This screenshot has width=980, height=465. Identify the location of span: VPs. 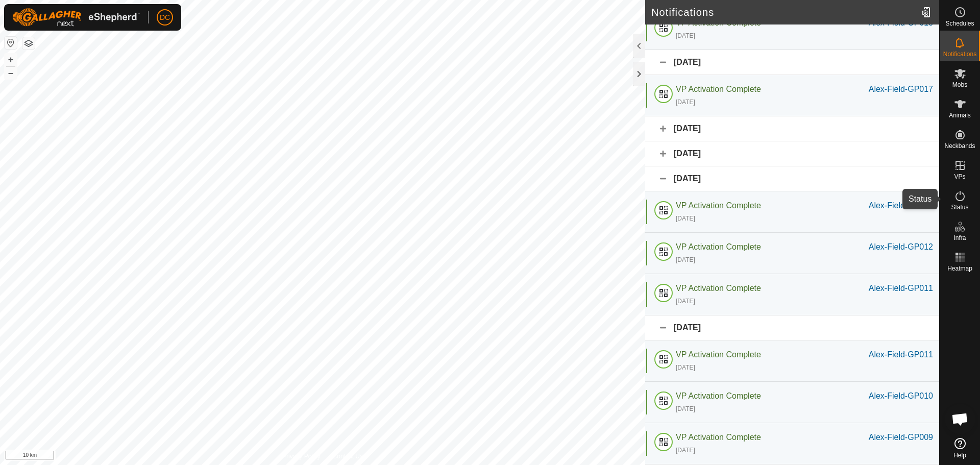
(960, 177).